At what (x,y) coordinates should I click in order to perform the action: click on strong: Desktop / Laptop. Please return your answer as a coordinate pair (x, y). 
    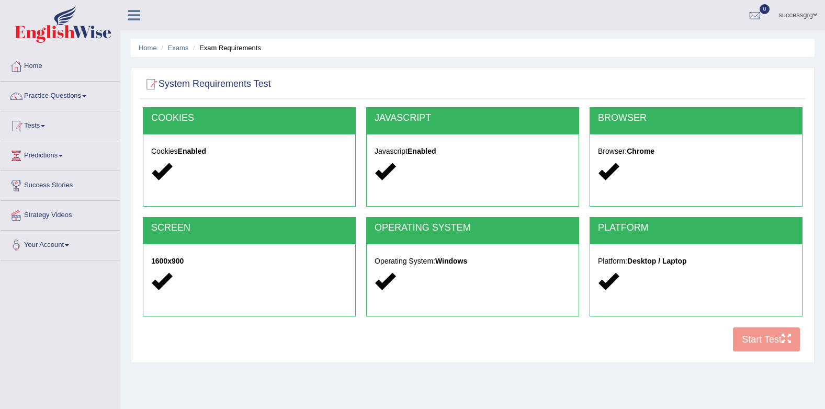
    Looking at the image, I should click on (657, 261).